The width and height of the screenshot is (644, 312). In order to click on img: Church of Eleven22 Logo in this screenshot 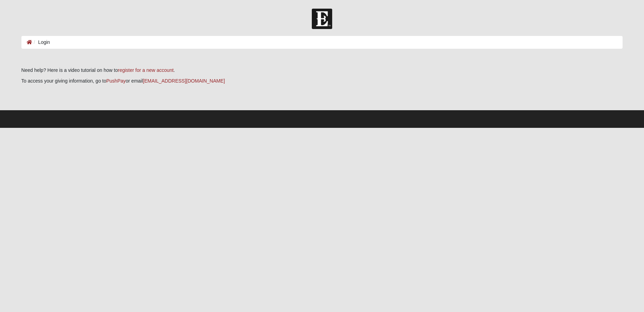, I will do `click(322, 19)`.